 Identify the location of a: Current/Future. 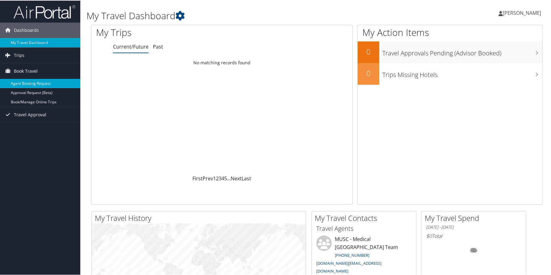
(131, 46).